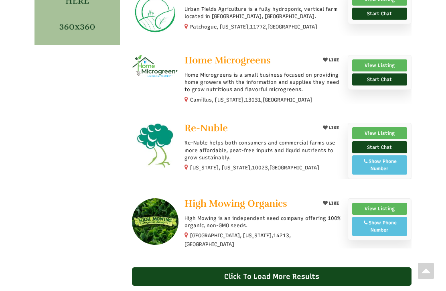 This screenshot has height=291, width=446. I want to click on p: Home Microgreens is a small business focused on providing home growers with the information and s..., so click(263, 82).